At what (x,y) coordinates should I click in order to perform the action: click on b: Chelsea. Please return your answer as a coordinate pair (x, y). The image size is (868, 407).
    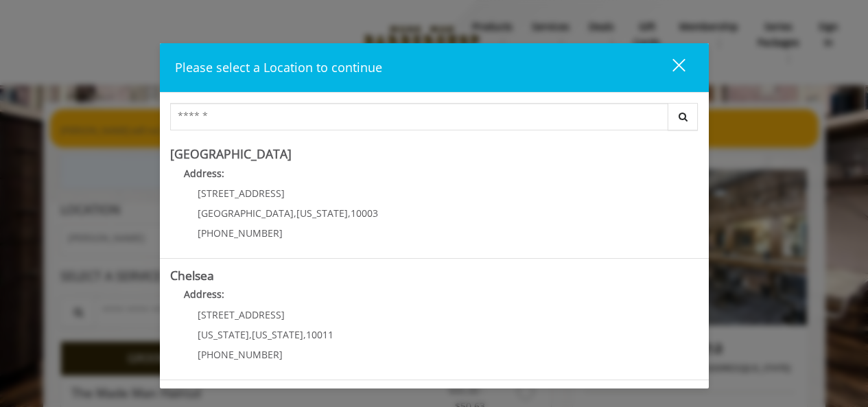
    Looking at the image, I should click on (192, 275).